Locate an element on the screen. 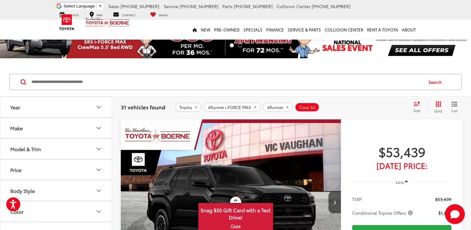 The width and height of the screenshot is (471, 230). a: About is located at coordinates (409, 30).